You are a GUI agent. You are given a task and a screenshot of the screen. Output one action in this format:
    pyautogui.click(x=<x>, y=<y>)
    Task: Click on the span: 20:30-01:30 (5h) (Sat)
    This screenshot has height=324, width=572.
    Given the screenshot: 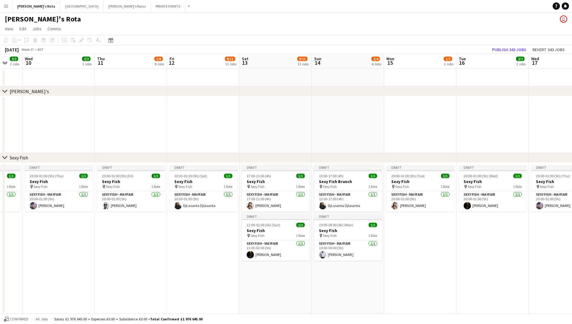 What is the action you would take?
    pyautogui.click(x=191, y=176)
    